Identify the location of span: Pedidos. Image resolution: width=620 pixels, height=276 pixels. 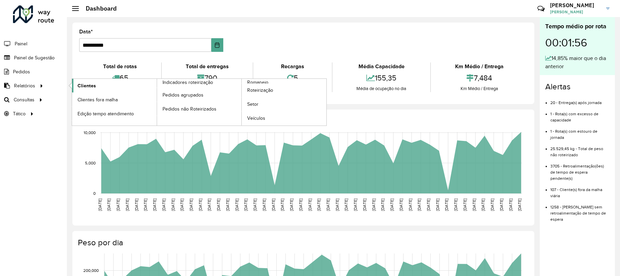
(22, 72).